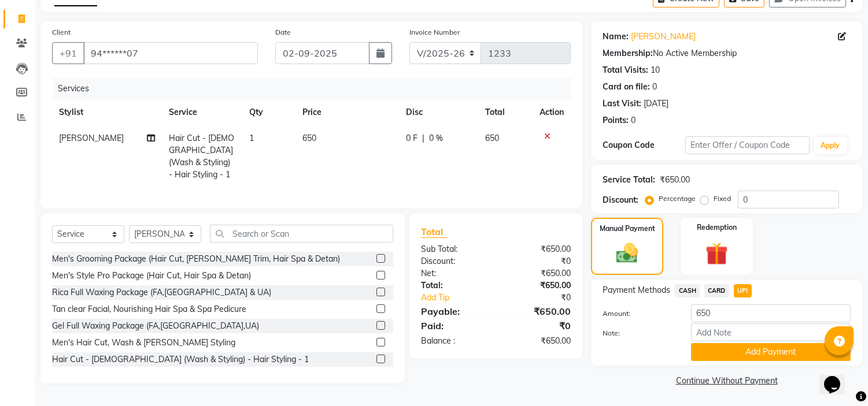 The height and width of the screenshot is (406, 868). I want to click on div: Services, so click(316, 89).